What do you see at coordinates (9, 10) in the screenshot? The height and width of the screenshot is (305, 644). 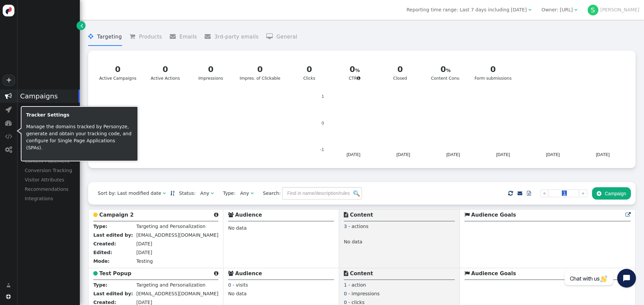 I see `img: logo-icon.svg` at bounding box center [9, 10].